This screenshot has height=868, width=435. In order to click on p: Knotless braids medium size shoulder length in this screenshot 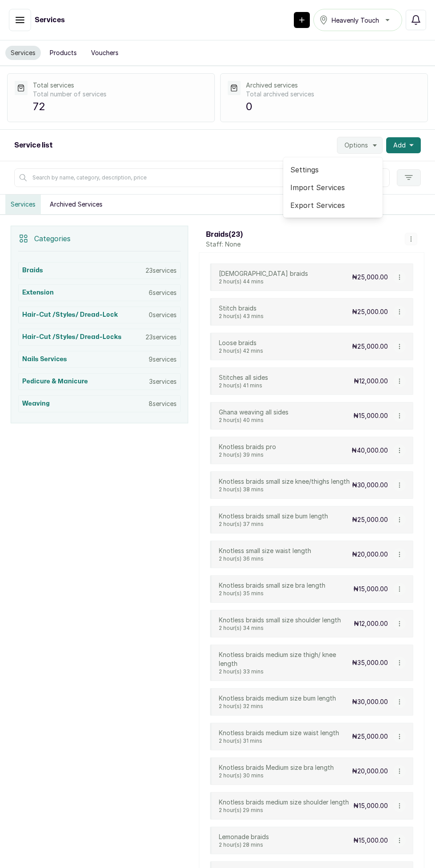, I will do `click(284, 802)`.